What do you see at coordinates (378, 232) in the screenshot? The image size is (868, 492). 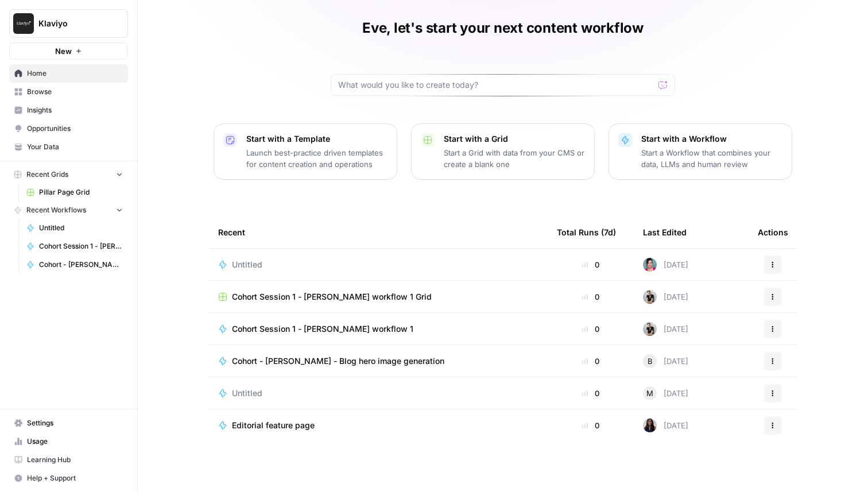 I see `div: Recent` at bounding box center [378, 232].